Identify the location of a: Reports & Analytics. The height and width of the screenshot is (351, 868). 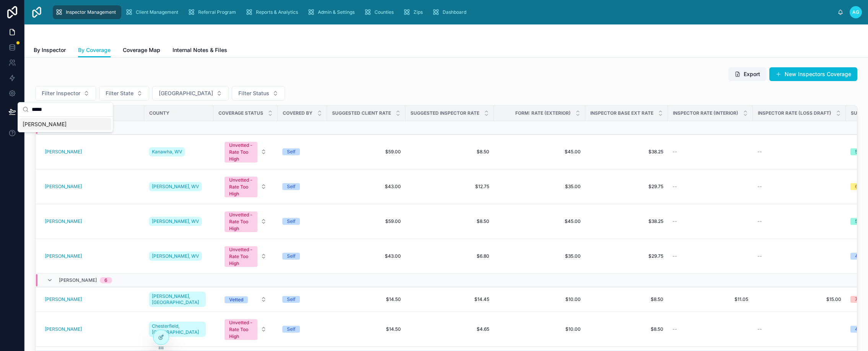
(273, 12).